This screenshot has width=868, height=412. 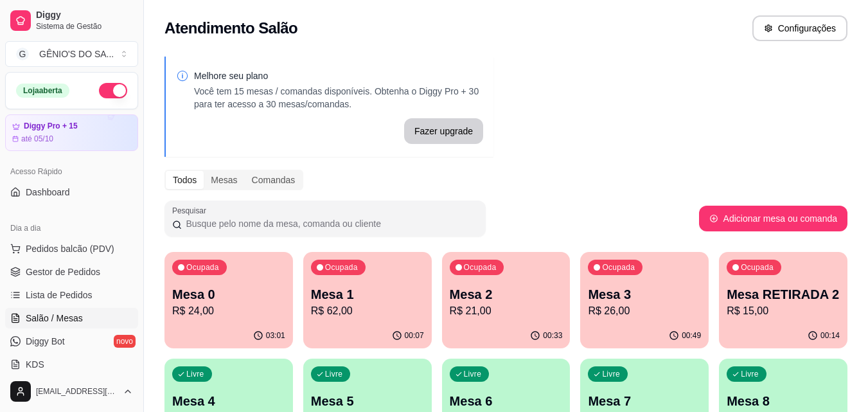 What do you see at coordinates (506, 311) in the screenshot?
I see `p: R$ 21,00` at bounding box center [506, 311].